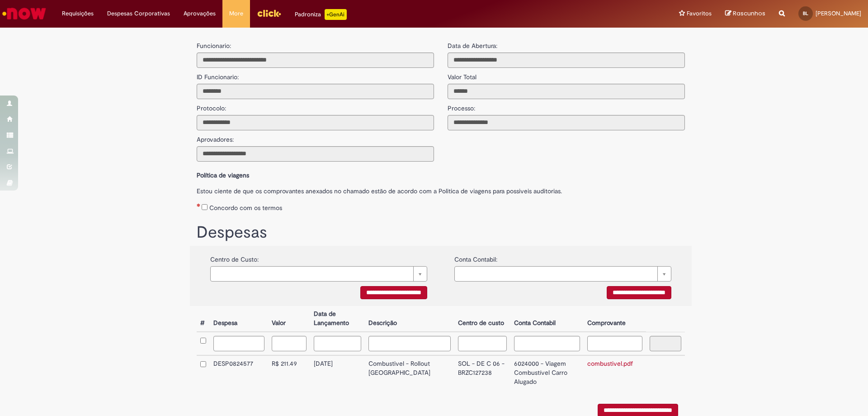  What do you see at coordinates (462, 75) in the screenshot?
I see `label: Valor Total` at bounding box center [462, 75].